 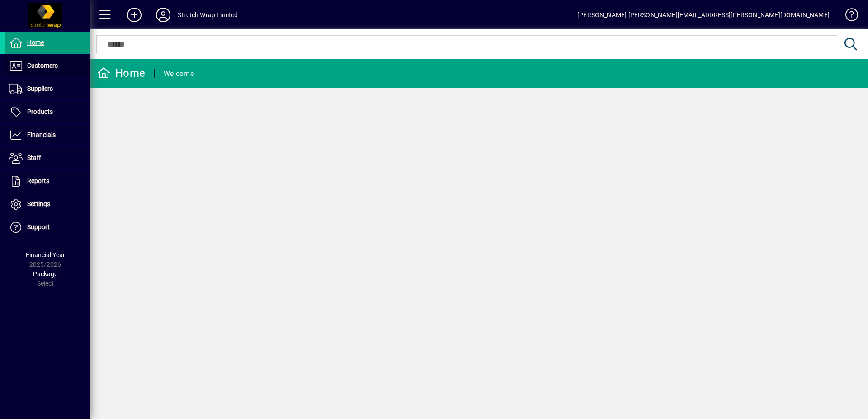 I want to click on div: Home, so click(x=121, y=74).